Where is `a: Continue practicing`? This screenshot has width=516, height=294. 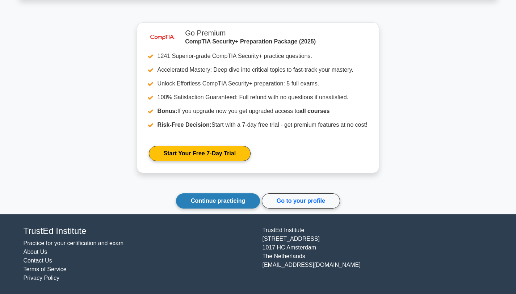
a: Continue practicing is located at coordinates (218, 201).